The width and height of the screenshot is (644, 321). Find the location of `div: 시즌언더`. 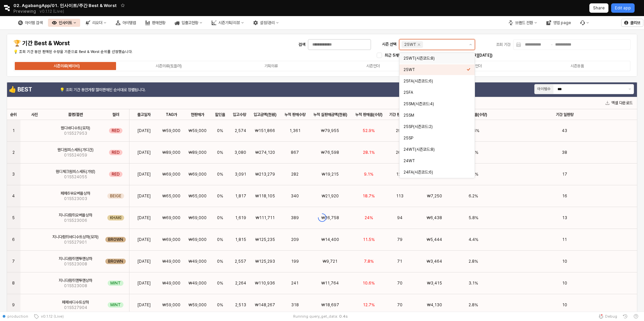

div: 시즌언더 is located at coordinates (373, 66).